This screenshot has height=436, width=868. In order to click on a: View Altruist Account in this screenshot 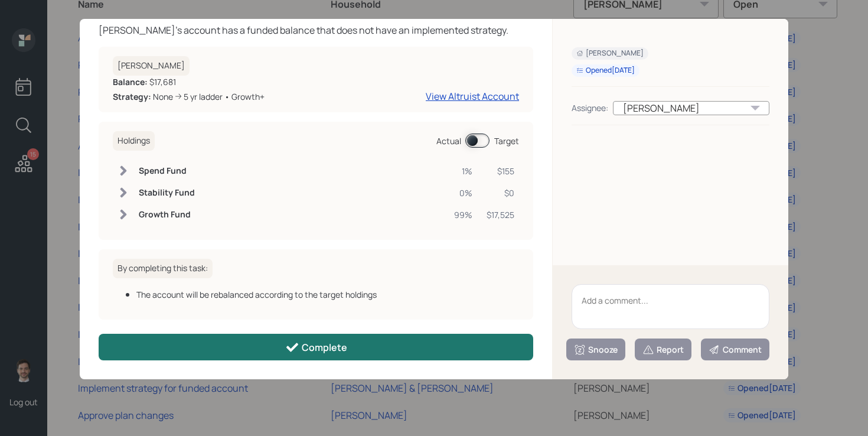, I will do `click(472, 96)`.